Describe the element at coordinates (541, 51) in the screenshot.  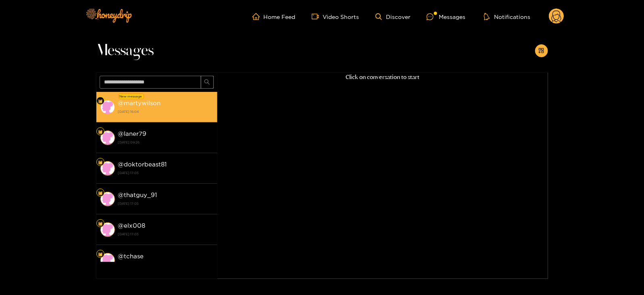
I see `span: appstore-add` at that location.